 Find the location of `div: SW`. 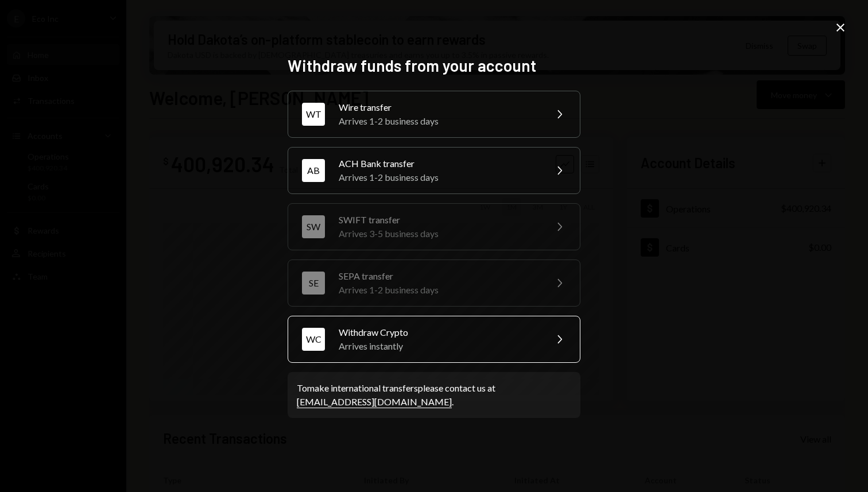

div: SW is located at coordinates (313, 227).